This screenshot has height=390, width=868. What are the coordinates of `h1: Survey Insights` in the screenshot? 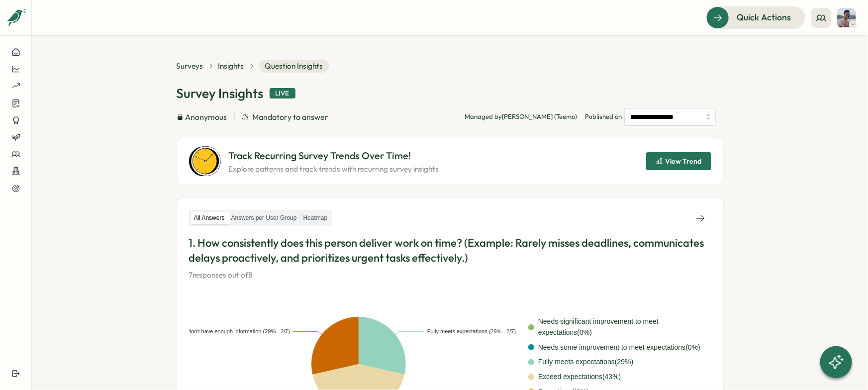 It's located at (220, 93).